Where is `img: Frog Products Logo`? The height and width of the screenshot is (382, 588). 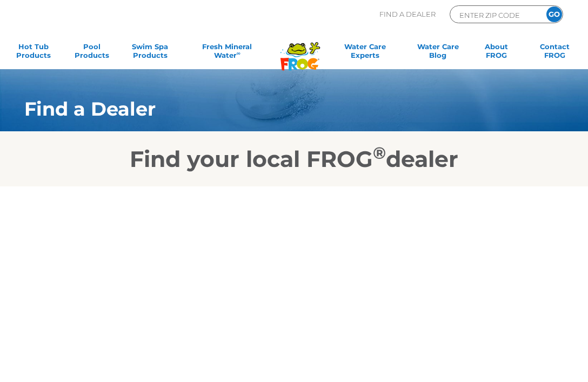
img: Frog Products Logo is located at coordinates (300, 50).